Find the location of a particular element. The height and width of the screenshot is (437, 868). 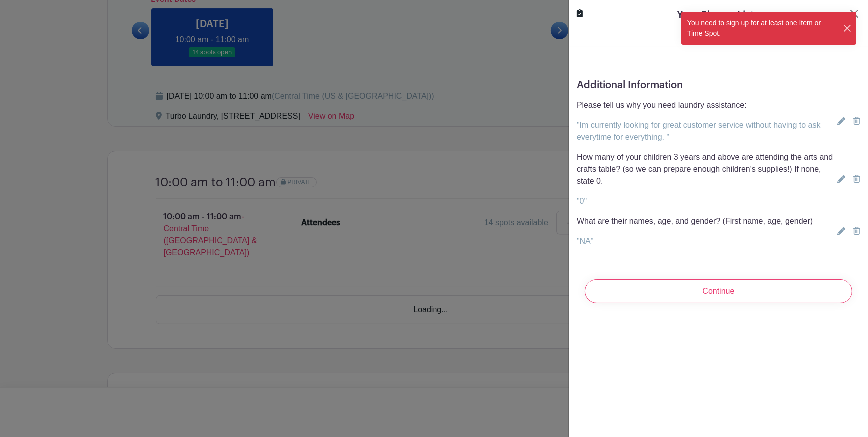

input: Continue is located at coordinates (718, 291).